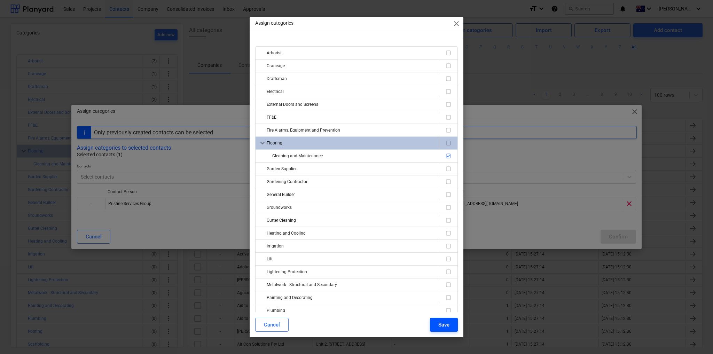 This screenshot has height=354, width=713. What do you see at coordinates (352, 311) in the screenshot?
I see `div: Plumbing` at bounding box center [352, 311].